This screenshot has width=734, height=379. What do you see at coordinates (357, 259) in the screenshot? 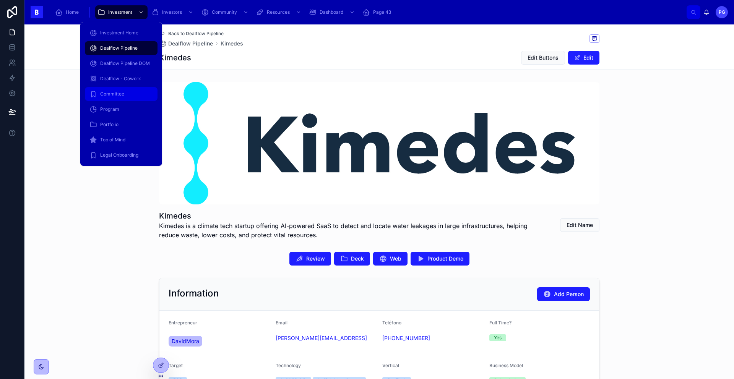
I see `span: Deck` at bounding box center [357, 259].